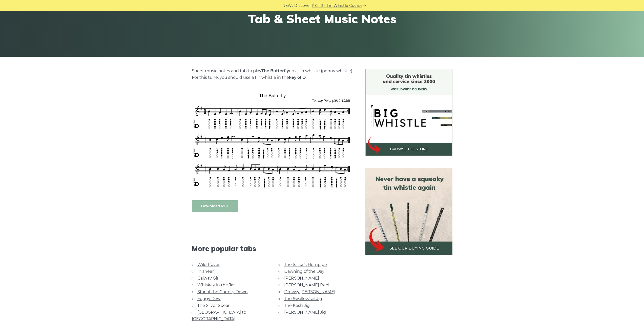  What do you see at coordinates (288, 6) in the screenshot?
I see `span: NEW:` at bounding box center [288, 6].